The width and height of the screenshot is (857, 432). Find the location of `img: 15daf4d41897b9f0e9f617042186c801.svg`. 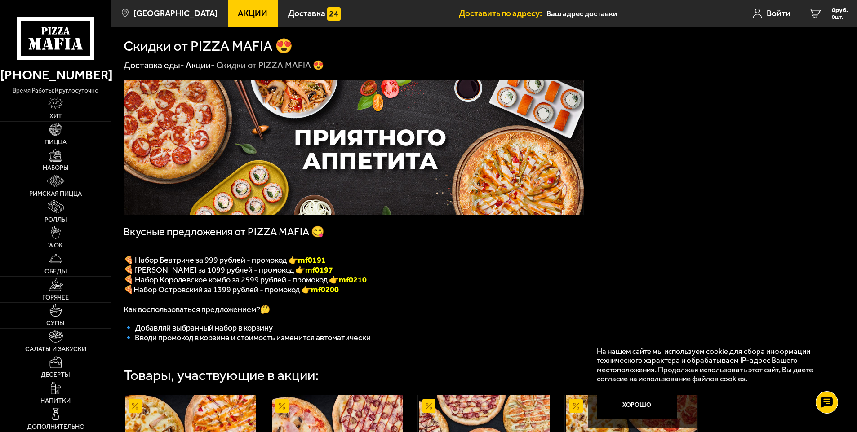

img: 15daf4d41897b9f0e9f617042186c801.svg is located at coordinates (334, 14).